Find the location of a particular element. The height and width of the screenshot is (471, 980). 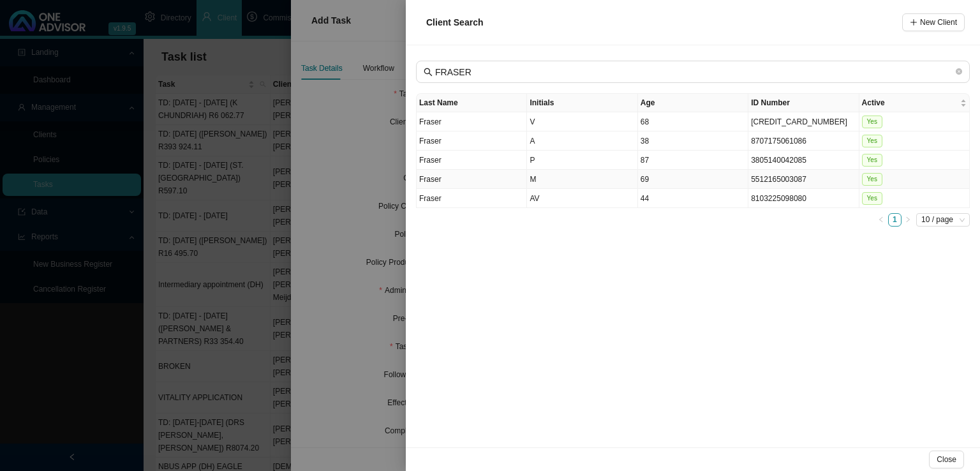

span: Active is located at coordinates (910, 103).